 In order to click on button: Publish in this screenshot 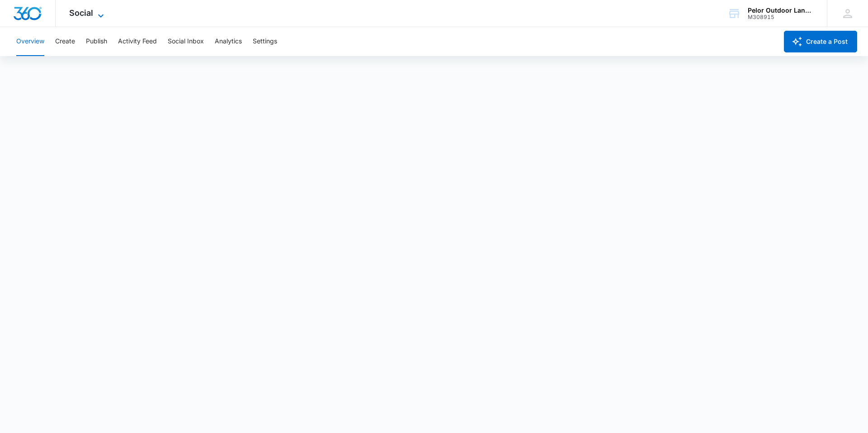, I will do `click(96, 41)`.